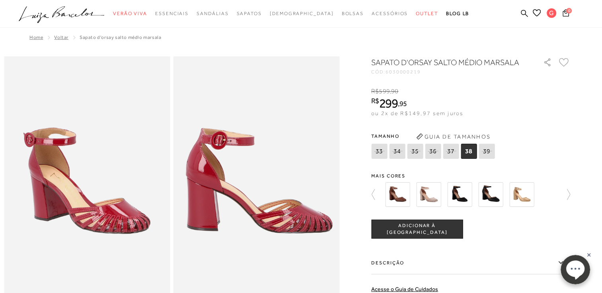  Describe the element at coordinates (404, 290) in the screenshot. I see `a: Acesse o Guia de Cuidados` at that location.